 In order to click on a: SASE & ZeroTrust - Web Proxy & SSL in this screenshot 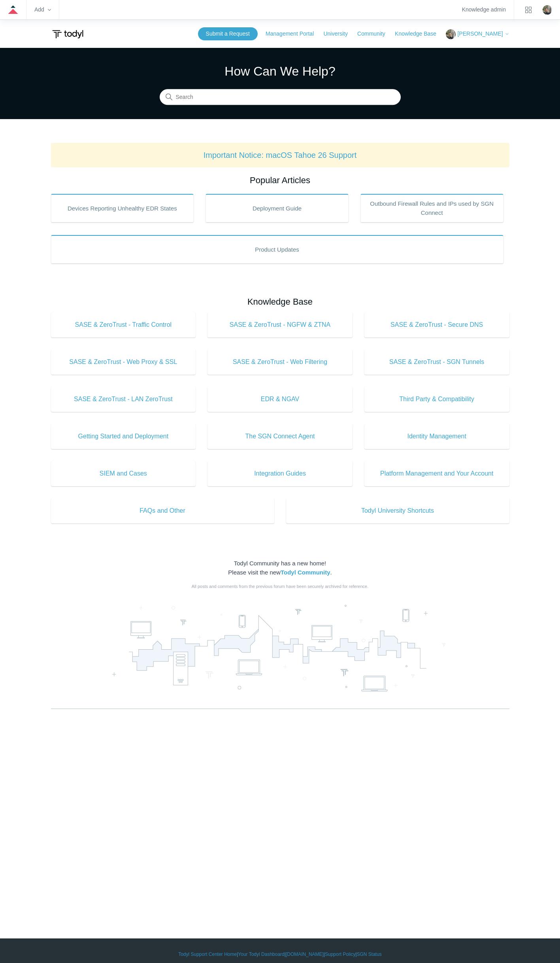, I will do `click(123, 362)`.